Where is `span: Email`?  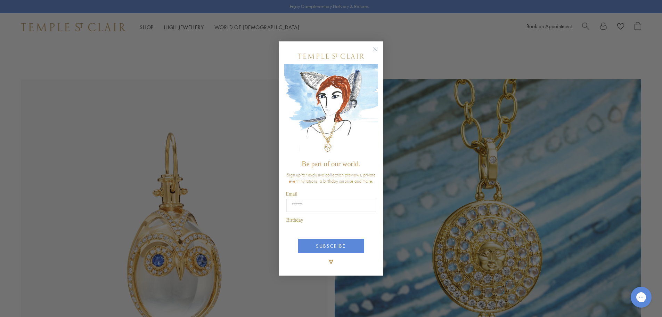
span: Email is located at coordinates (292, 194).